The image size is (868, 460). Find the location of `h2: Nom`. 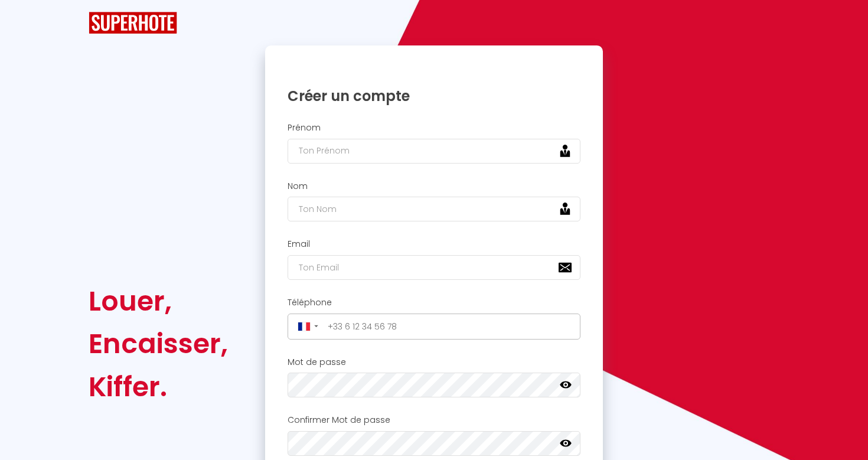

h2: Nom is located at coordinates (434, 186).